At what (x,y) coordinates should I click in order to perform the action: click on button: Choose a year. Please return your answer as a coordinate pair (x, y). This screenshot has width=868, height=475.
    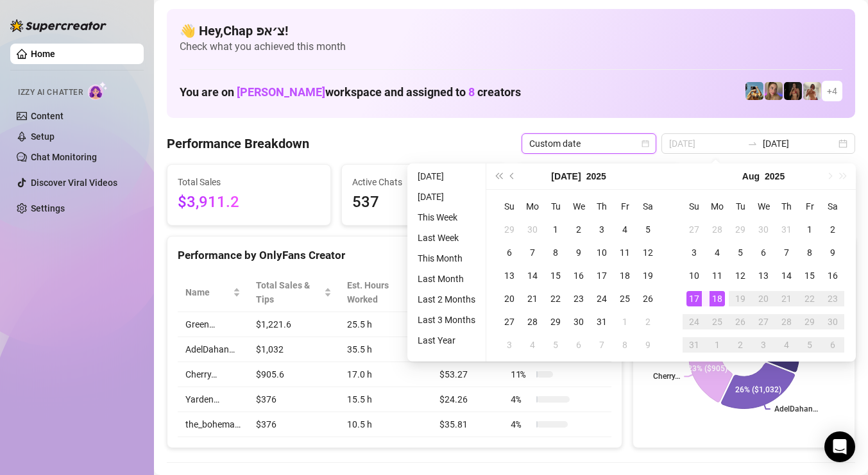
    Looking at the image, I should click on (774, 176).